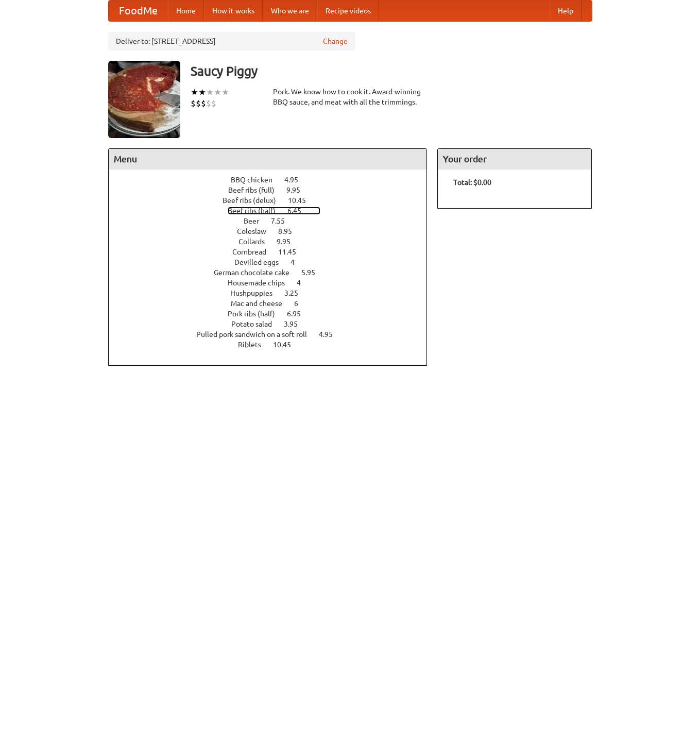 Image resolution: width=700 pixels, height=729 pixels. I want to click on a: Mac and cheese 6, so click(274, 303).